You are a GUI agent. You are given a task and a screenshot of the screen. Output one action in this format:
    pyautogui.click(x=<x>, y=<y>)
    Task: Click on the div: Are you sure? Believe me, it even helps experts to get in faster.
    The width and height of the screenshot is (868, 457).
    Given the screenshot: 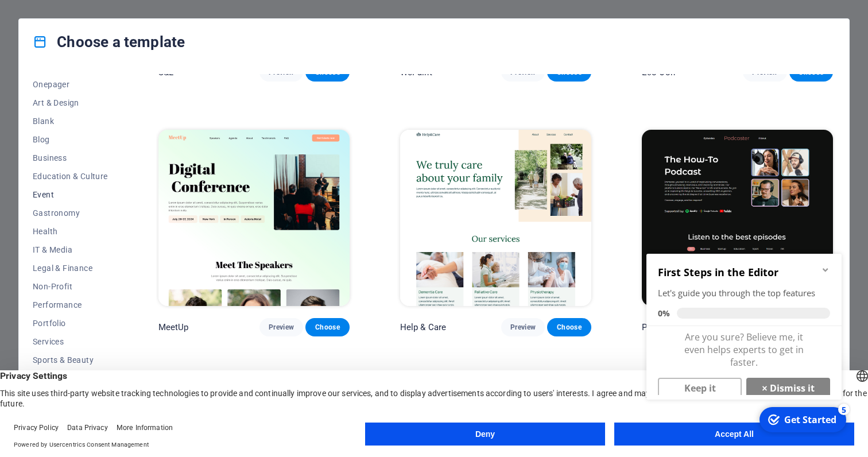 What is the action you would take?
    pyautogui.click(x=102, y=107)
    